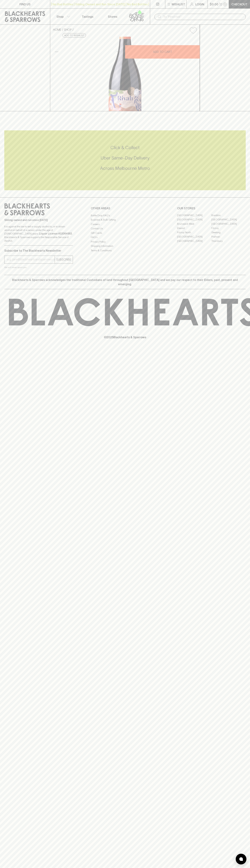 This screenshot has height=868, width=250. What do you see at coordinates (125, 246) in the screenshot?
I see `a: Shipping Information` at bounding box center [125, 246].